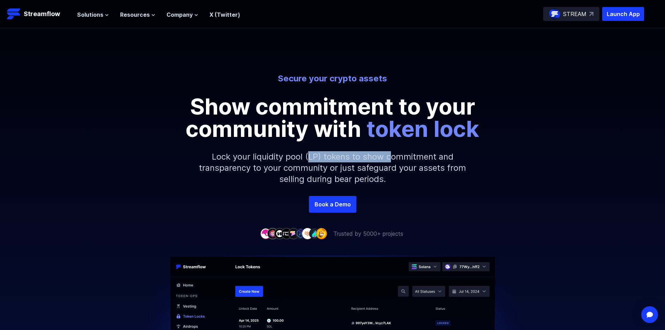 The width and height of the screenshot is (665, 330). What do you see at coordinates (266, 233) in the screenshot?
I see `img: company-1` at bounding box center [266, 233].